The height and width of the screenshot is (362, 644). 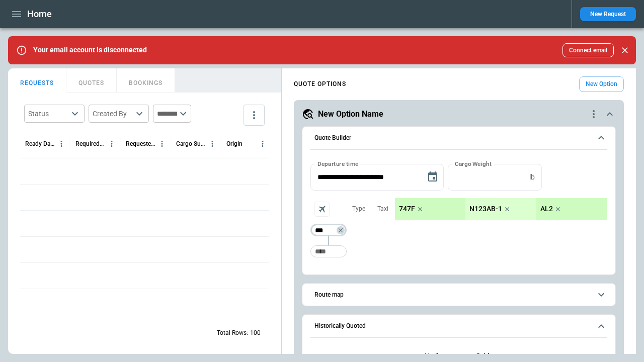 What do you see at coordinates (588, 50) in the screenshot?
I see `button: Connect email` at bounding box center [588, 50].